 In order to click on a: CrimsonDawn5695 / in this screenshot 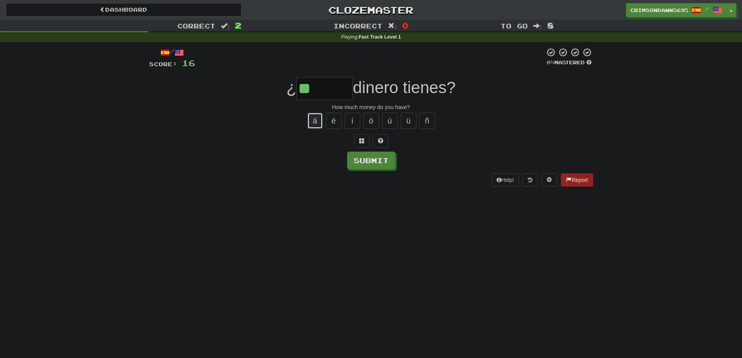, I will do `click(676, 10)`.